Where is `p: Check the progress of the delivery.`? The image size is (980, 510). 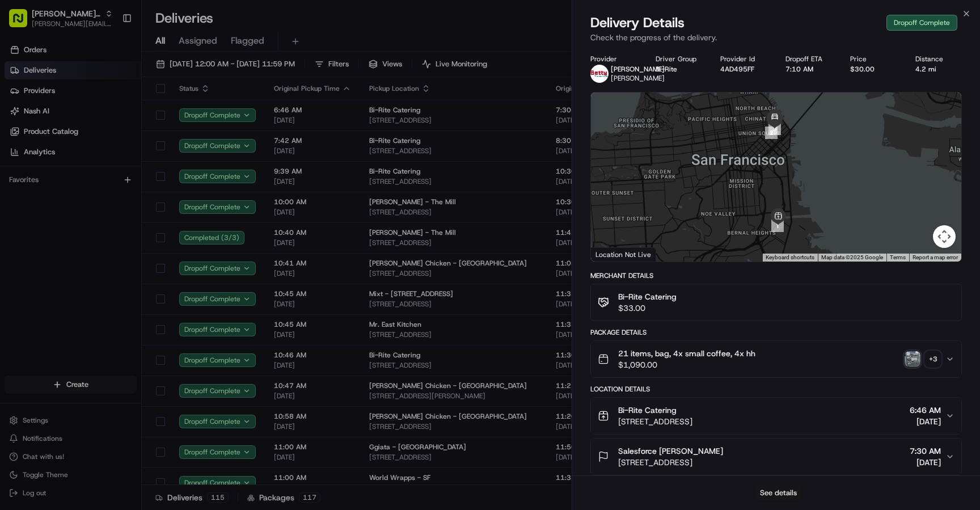
p: Check the progress of the delivery. is located at coordinates (776, 38).